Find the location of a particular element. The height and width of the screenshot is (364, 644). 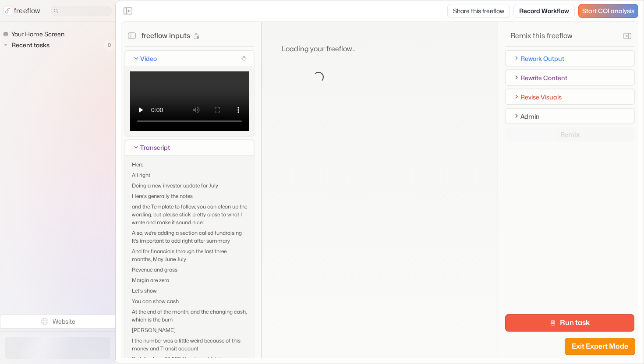

p: freeflow inputs is located at coordinates (171, 36).